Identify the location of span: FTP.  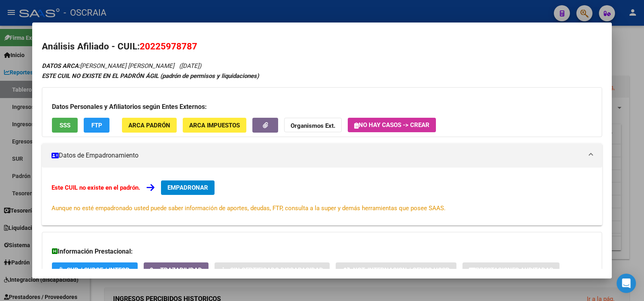
(96, 125).